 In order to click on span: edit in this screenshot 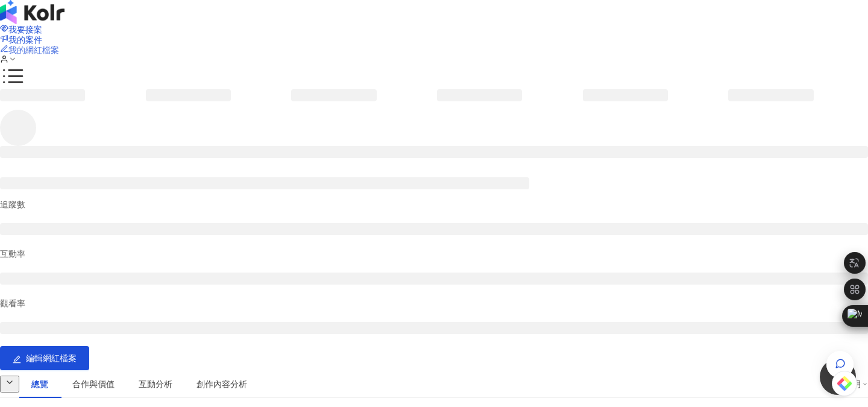, I will do `click(17, 359)`.